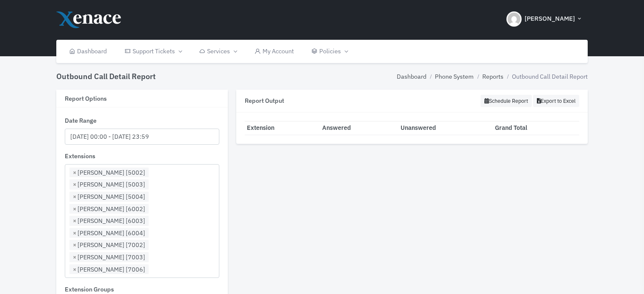 Image resolution: width=644 pixels, height=294 pixels. Describe the element at coordinates (556, 101) in the screenshot. I see `button: Export to Excel` at that location.